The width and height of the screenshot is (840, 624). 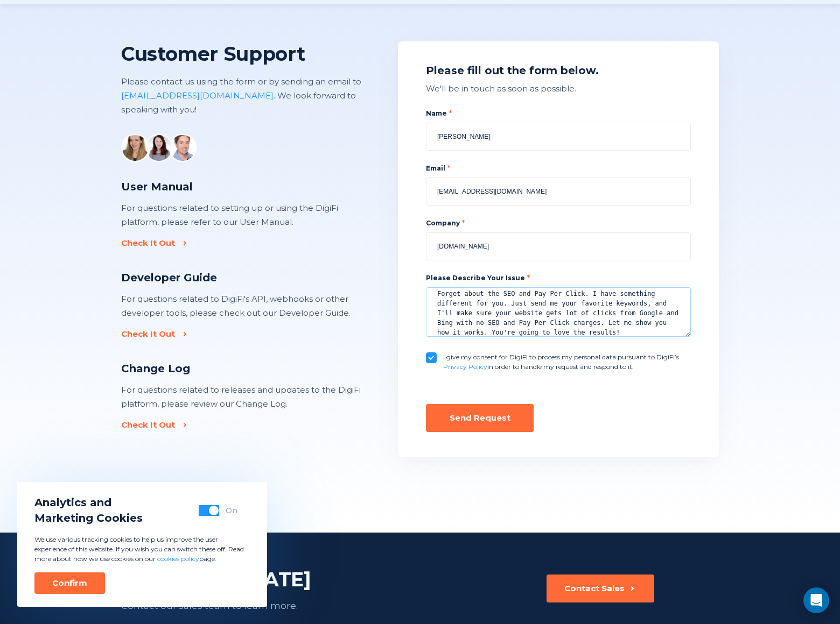 What do you see at coordinates (559, 113) in the screenshot?
I see `label: Name` at bounding box center [559, 113].